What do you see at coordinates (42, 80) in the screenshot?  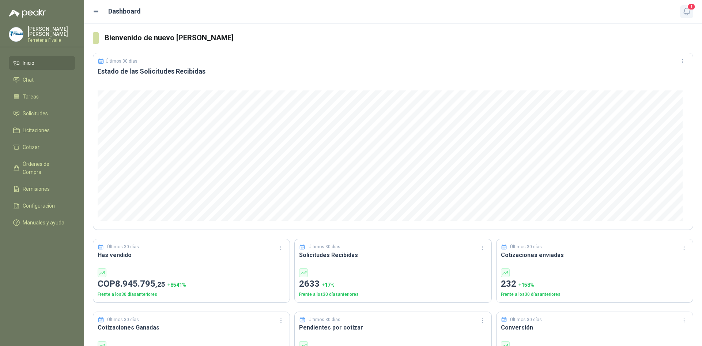 I see `a: Chat` at bounding box center [42, 80].